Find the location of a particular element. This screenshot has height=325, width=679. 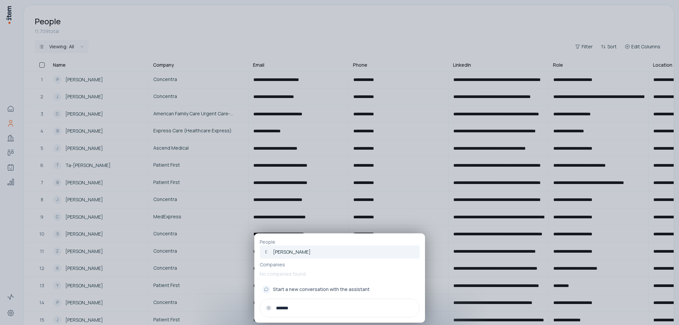

p: No companies found is located at coordinates (340, 274).